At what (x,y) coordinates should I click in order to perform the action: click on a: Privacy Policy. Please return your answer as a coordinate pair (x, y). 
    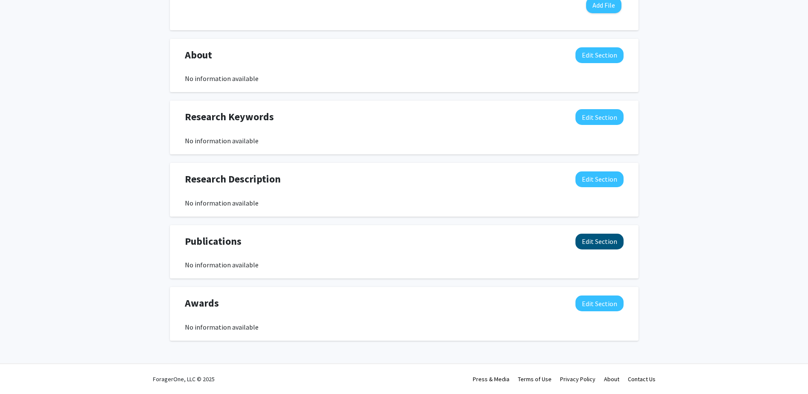
    Looking at the image, I should click on (578, 379).